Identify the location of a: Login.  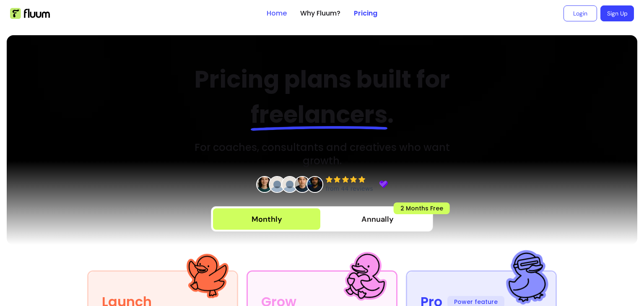
(580, 13).